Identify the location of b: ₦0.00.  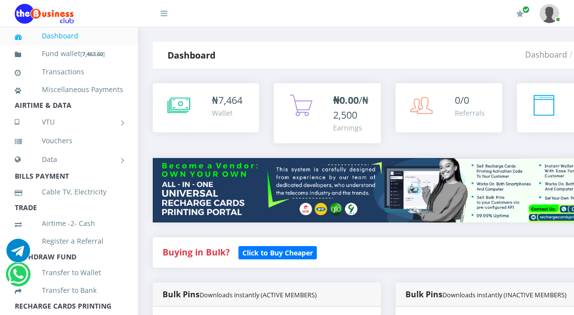
(346, 100).